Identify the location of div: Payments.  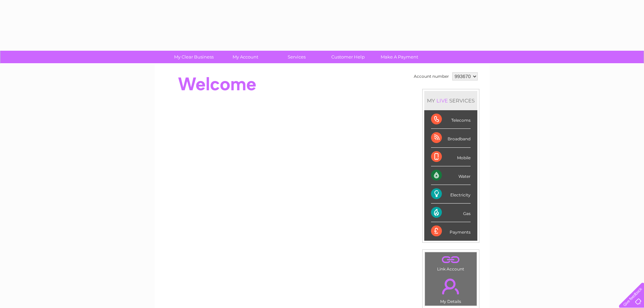
(450, 231).